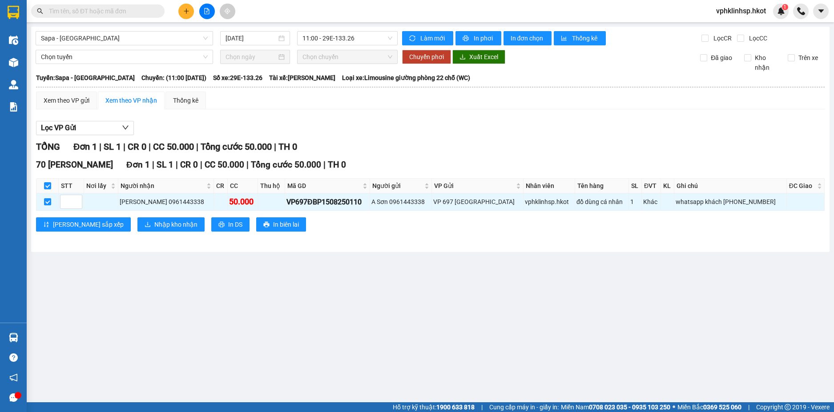 The image size is (834, 412). I want to click on span: caret-down, so click(821, 11).